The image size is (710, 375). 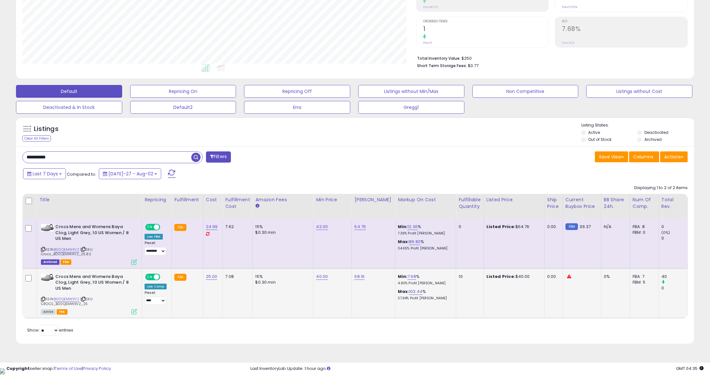 What do you see at coordinates (283, 200) in the screenshot?
I see `div: Amazon Fees` at bounding box center [283, 200].